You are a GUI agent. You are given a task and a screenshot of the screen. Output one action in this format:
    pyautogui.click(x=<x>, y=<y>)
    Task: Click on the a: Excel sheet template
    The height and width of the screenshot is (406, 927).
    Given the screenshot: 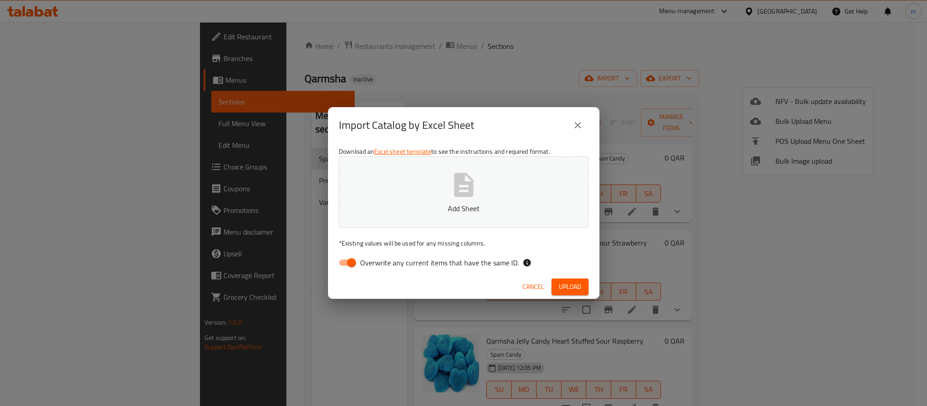 What is the action you would take?
    pyautogui.click(x=403, y=152)
    